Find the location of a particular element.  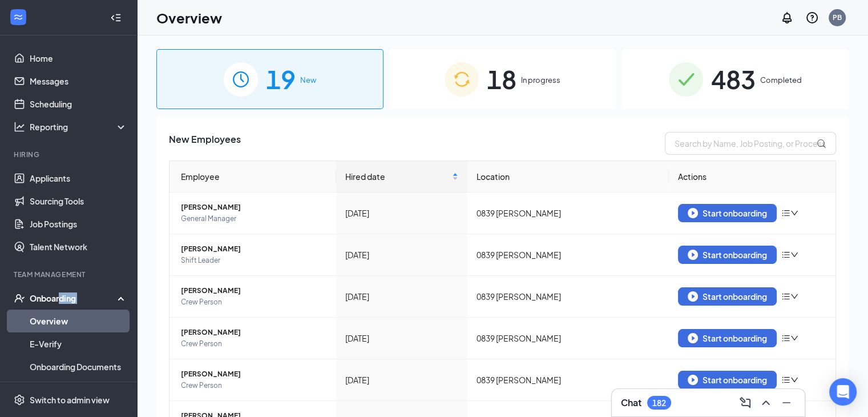

button: Minimize is located at coordinates (786, 402).